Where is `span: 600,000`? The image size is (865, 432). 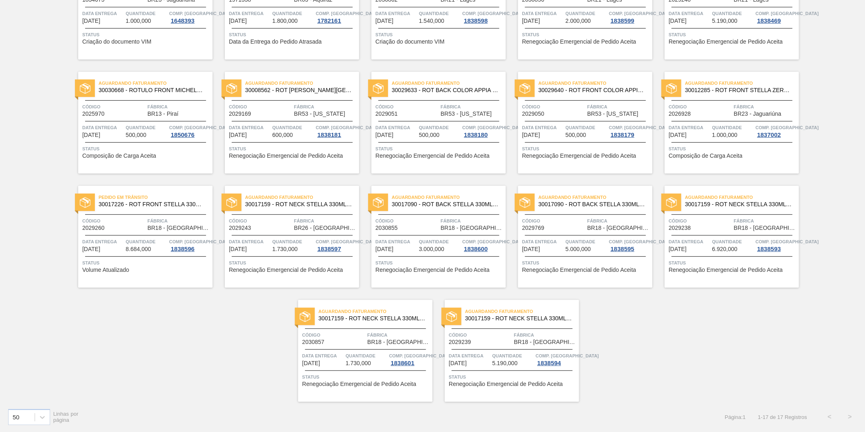 span: 600,000 is located at coordinates (283, 135).